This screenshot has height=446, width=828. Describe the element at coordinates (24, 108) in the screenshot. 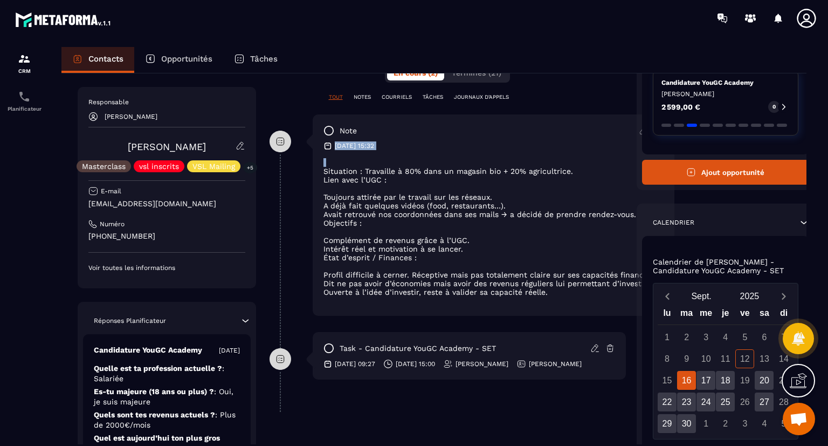

I see `p: Planificateur` at that location.